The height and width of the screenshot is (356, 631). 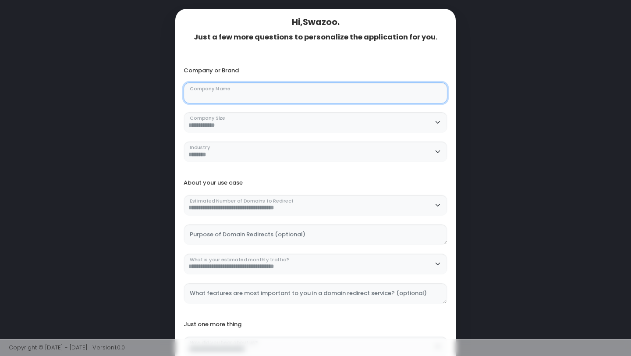 What do you see at coordinates (316, 22) in the screenshot?
I see `div: Hi, Swazoo .` at bounding box center [316, 22].